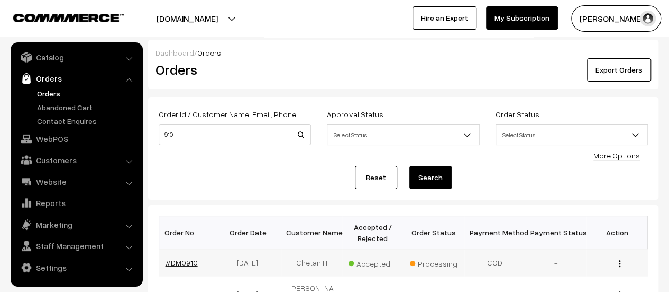 This screenshot has height=292, width=669. What do you see at coordinates (235, 134) in the screenshot?
I see `input: Order Id / Customer Name / Customer Email / Customer Phone` at bounding box center [235, 134].